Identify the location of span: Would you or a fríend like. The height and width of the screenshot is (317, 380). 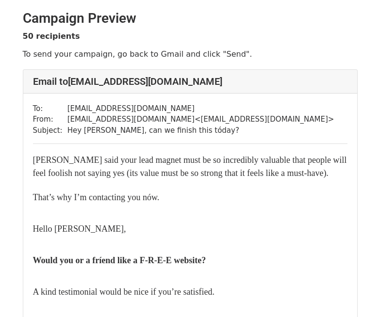
(82, 261).